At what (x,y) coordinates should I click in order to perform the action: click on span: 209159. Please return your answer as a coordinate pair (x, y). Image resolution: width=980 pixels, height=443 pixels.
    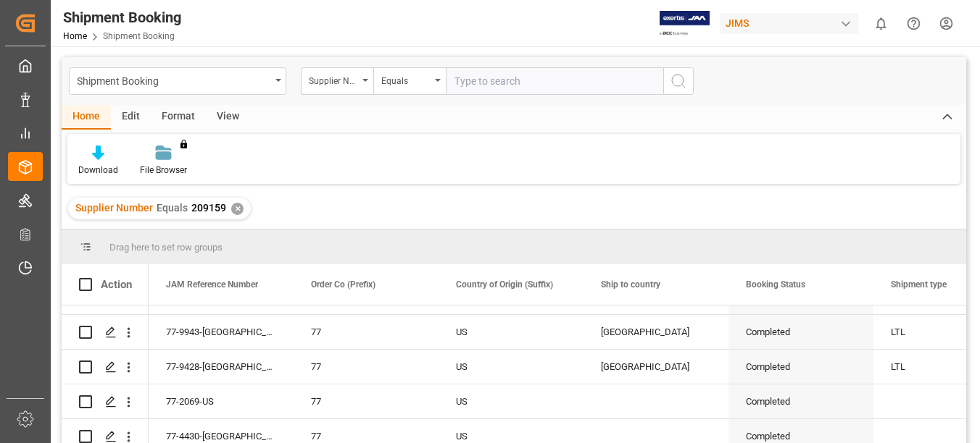
    Looking at the image, I should click on (209, 208).